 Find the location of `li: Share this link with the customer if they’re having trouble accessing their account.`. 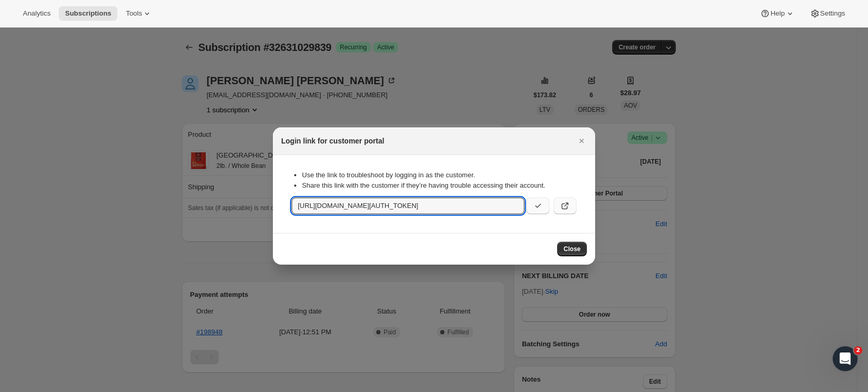

li: Share this link with the customer if they’re having trouble accessing their account. is located at coordinates (439, 186).